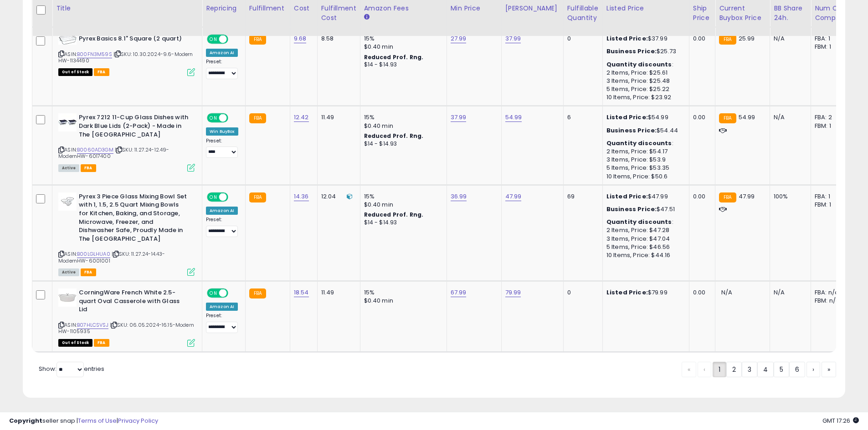  Describe the element at coordinates (645, 52) in the screenshot. I see `div: $25.73` at that location.